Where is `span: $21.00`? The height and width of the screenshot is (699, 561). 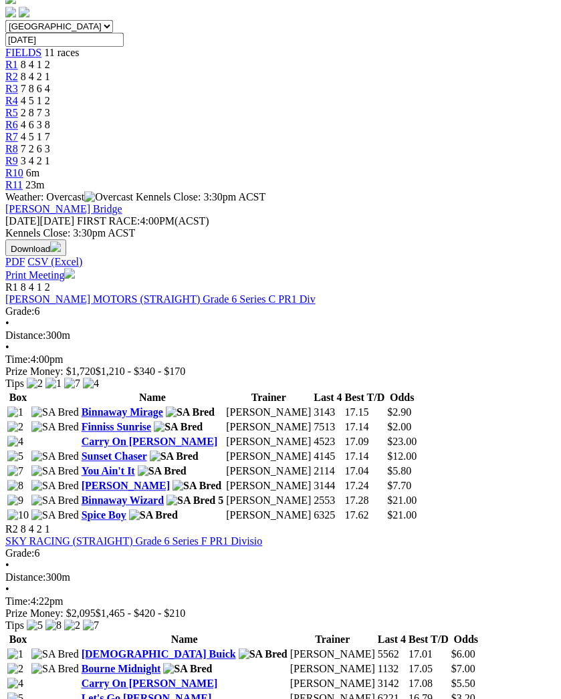
span: $21.00 is located at coordinates (402, 515).